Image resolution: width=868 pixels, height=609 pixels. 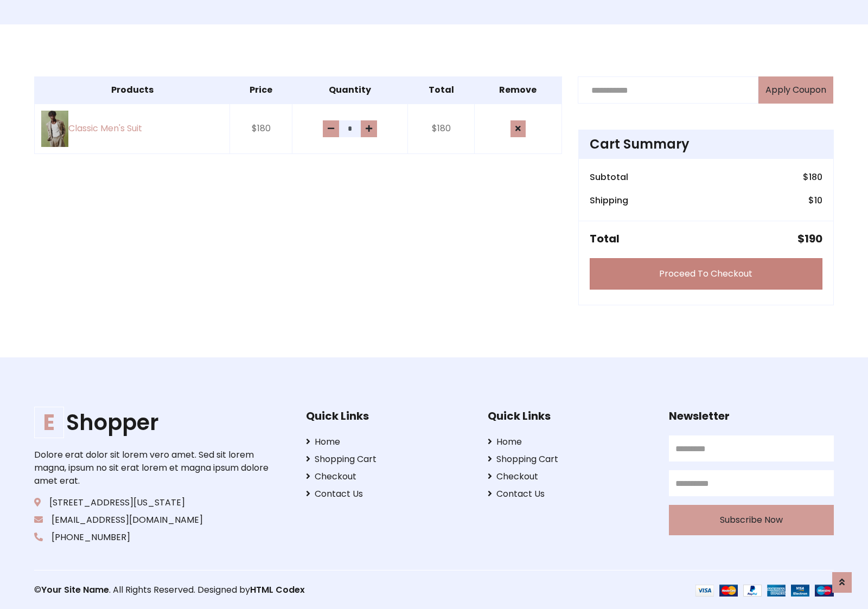 I want to click on span: 190, so click(x=813, y=239).